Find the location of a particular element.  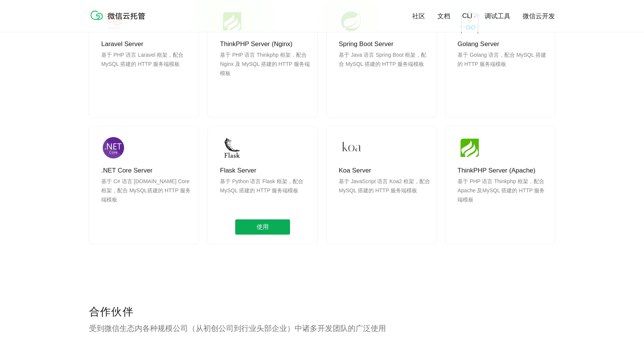

img: 微信云托管 is located at coordinates (119, 15).